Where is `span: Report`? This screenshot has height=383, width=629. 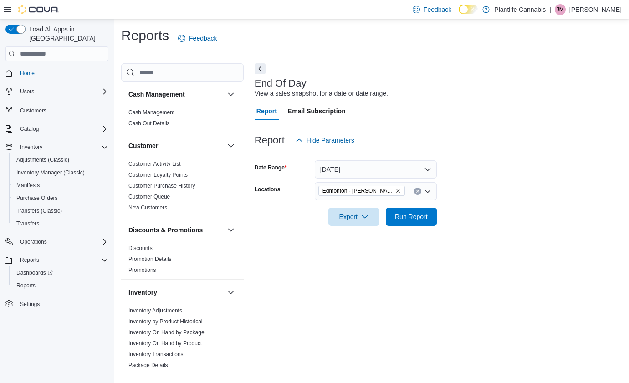
span: Report is located at coordinates (267, 111).